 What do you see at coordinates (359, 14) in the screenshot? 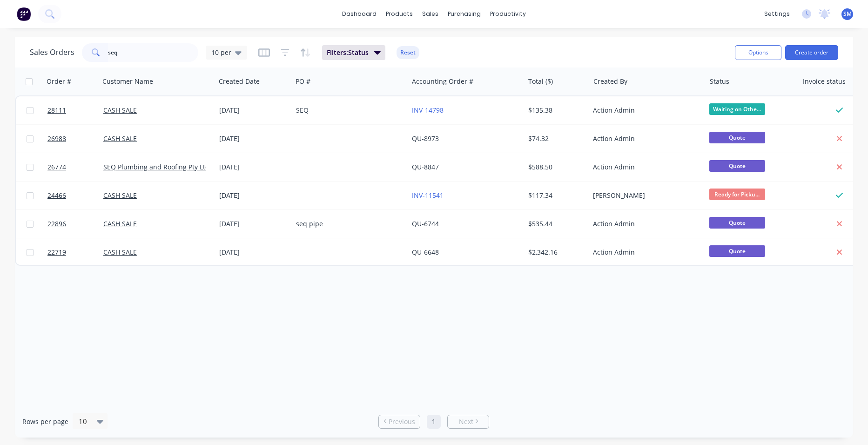
I see `a: dashboard` at bounding box center [359, 14].